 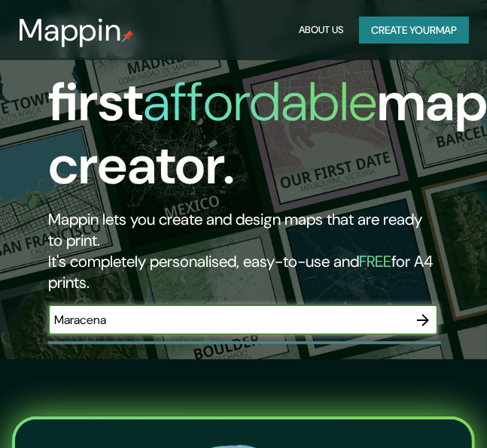 What do you see at coordinates (260, 101) in the screenshot?
I see `h1: affordable` at bounding box center [260, 101].